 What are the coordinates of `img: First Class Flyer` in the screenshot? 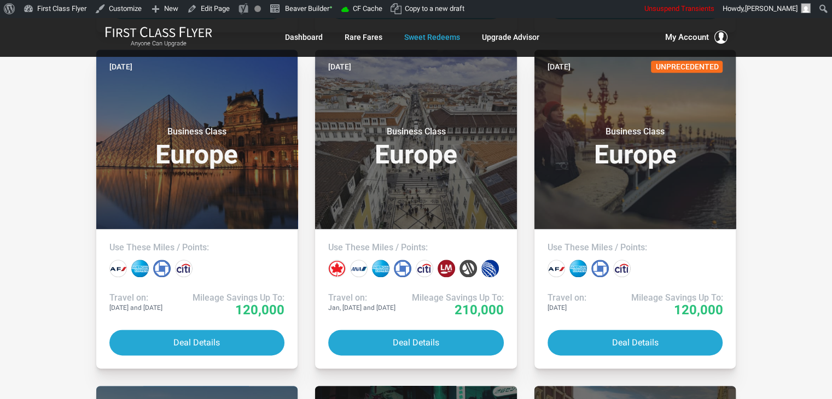 It's located at (159, 32).